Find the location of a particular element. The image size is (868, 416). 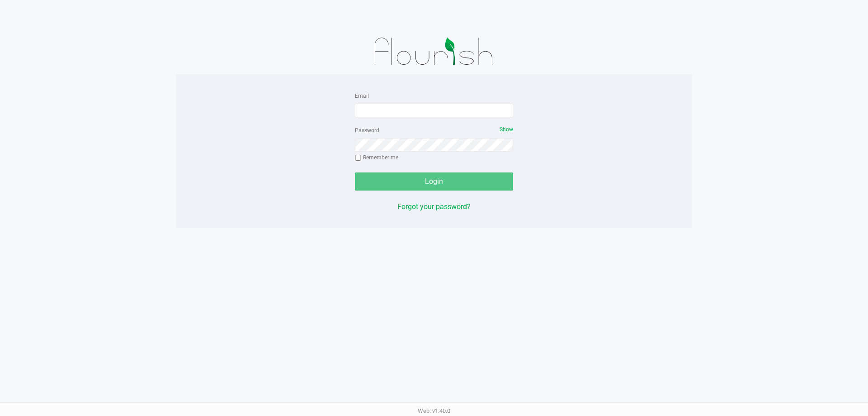

span: Show is located at coordinates (506, 130).